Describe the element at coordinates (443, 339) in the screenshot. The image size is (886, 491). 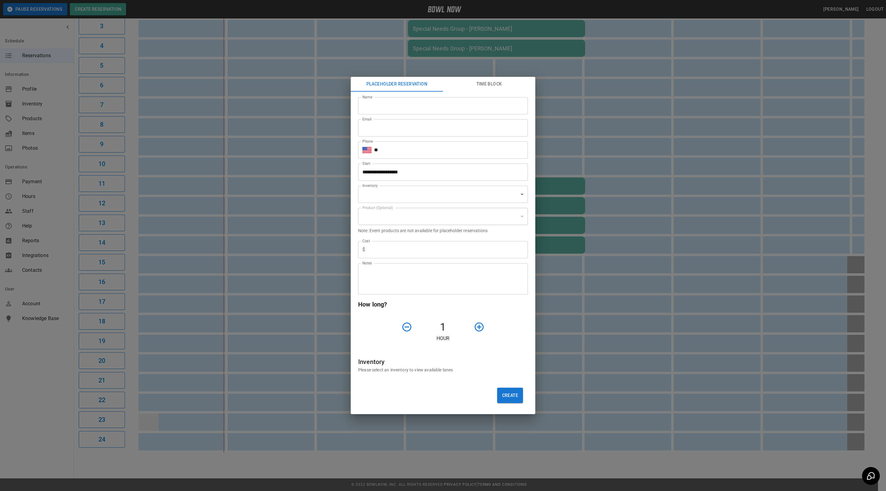
I see `p: Hour` at that location.